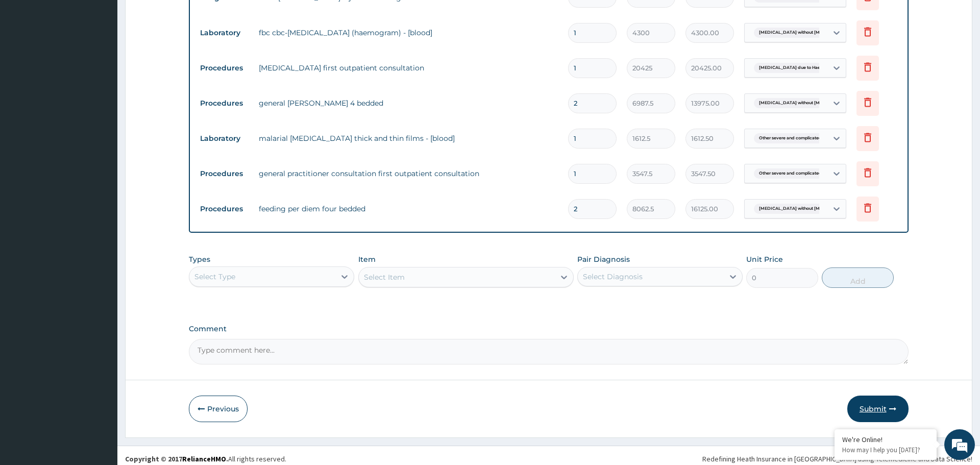 This screenshot has height=465, width=980. Describe the element at coordinates (367, 259) in the screenshot. I see `label: Item` at that location.